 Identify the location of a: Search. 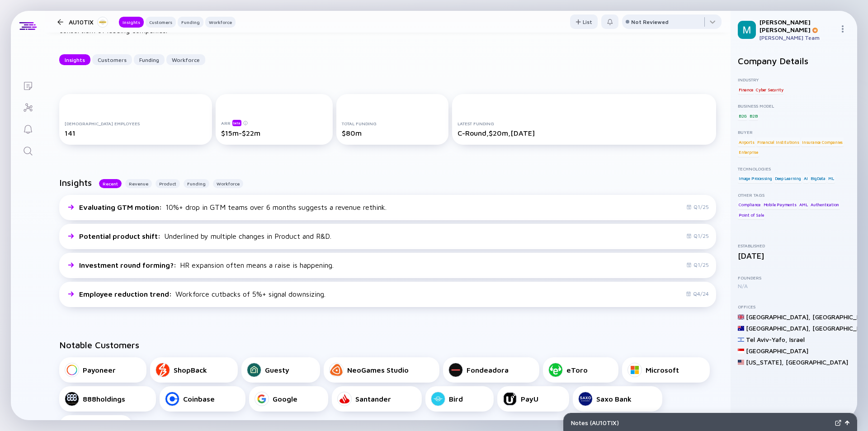
(27, 150).